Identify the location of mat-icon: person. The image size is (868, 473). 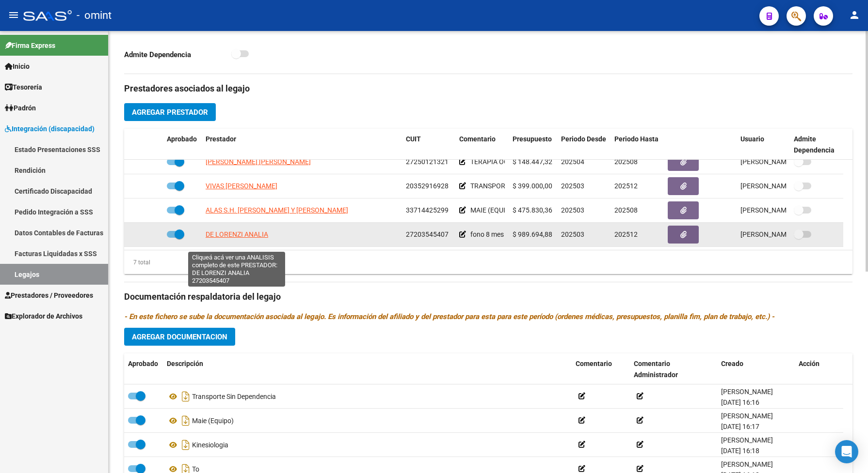
(854, 15).